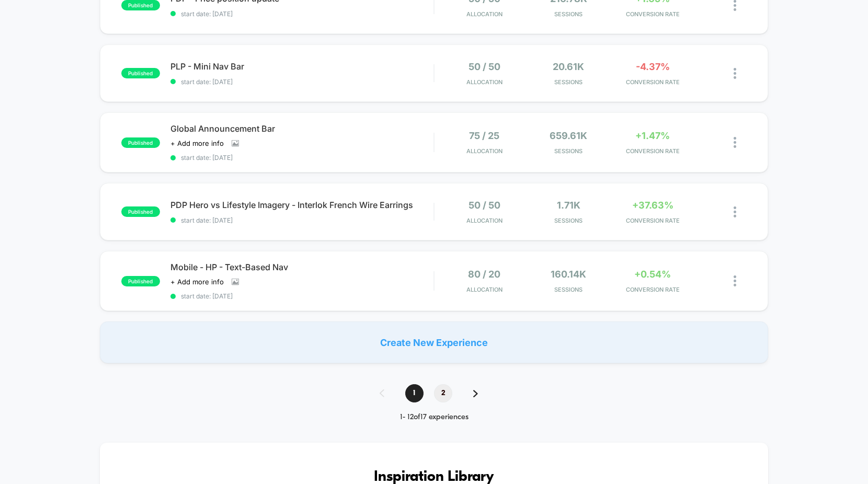  What do you see at coordinates (568, 135) in the screenshot?
I see `span: 659.61k` at bounding box center [568, 135].